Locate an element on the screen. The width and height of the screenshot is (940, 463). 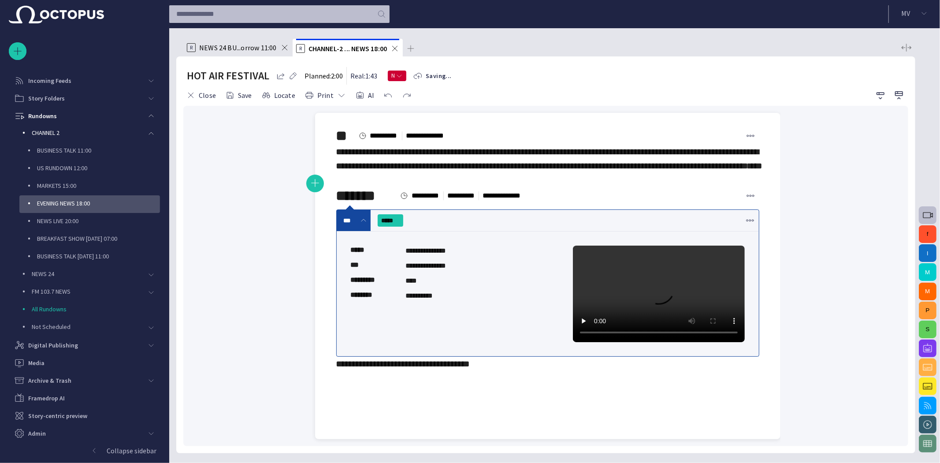
button: MV is located at coordinates (914, 13).